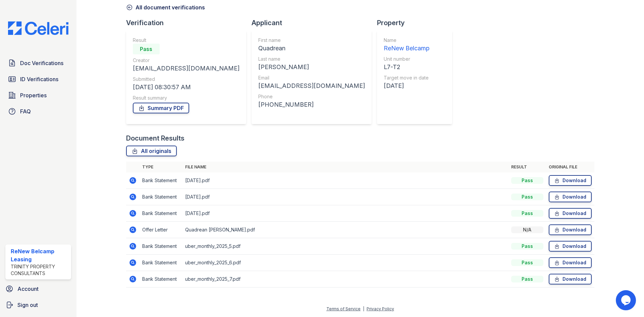 Image resolution: width=644 pixels, height=317 pixels. What do you see at coordinates (186, 98) in the screenshot?
I see `div: Result summary` at bounding box center [186, 98].